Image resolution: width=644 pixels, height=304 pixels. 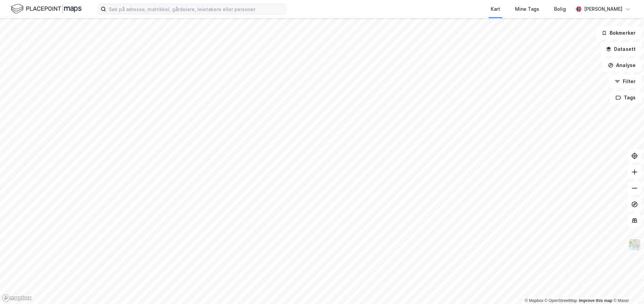 I want to click on button: Analyse, so click(x=622, y=65).